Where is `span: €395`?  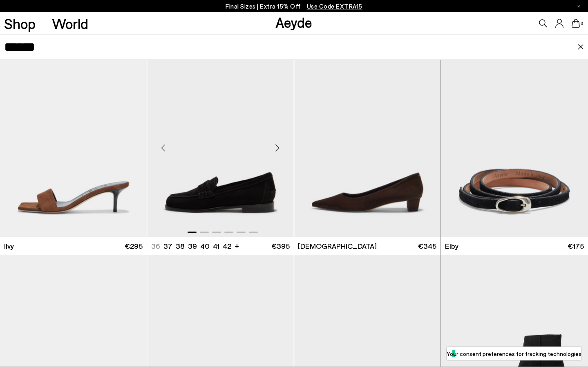 span: €395 is located at coordinates (280, 246).